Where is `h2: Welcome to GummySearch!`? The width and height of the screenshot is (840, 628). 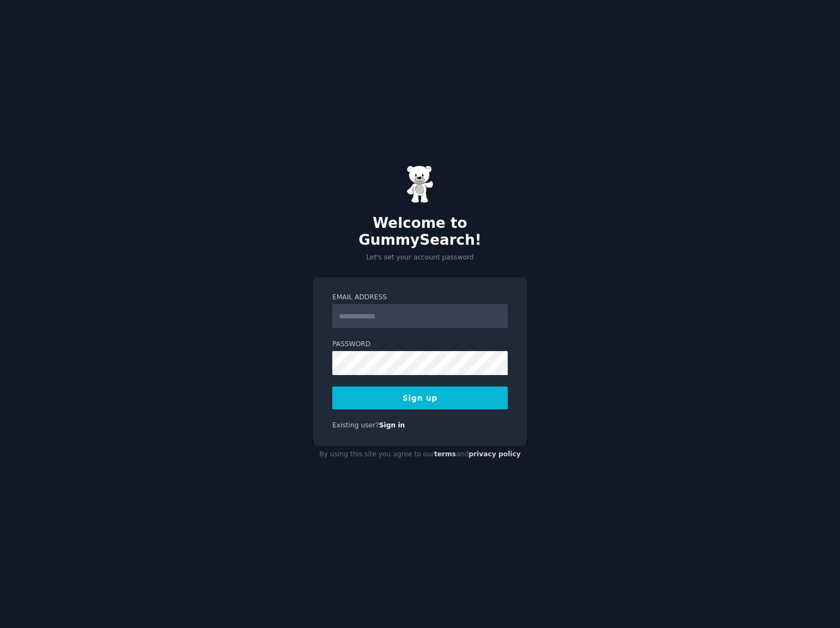
h2: Welcome to GummySearch! is located at coordinates (420, 231).